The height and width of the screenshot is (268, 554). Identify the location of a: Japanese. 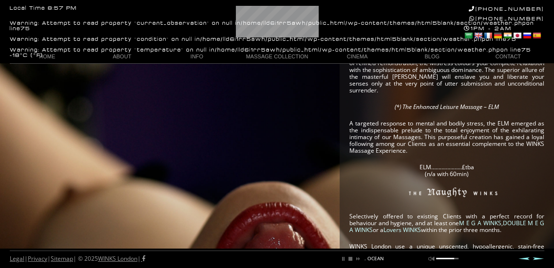
(517, 36).